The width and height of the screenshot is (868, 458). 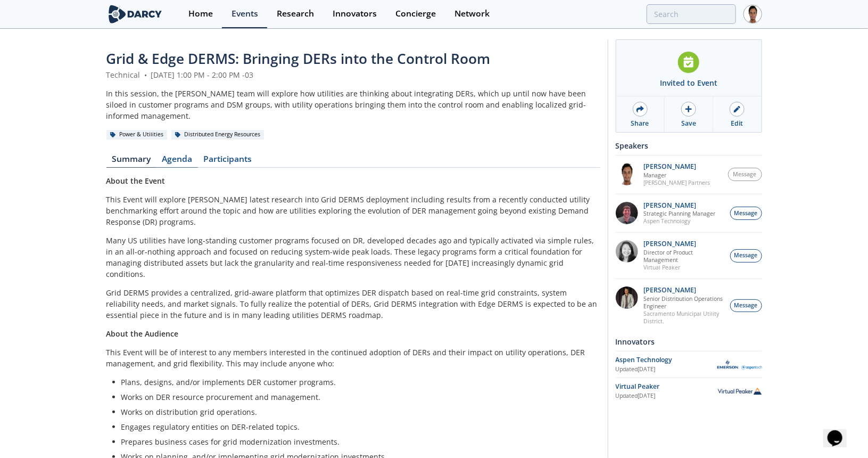 I want to click on strong: About the Audience, so click(x=142, y=333).